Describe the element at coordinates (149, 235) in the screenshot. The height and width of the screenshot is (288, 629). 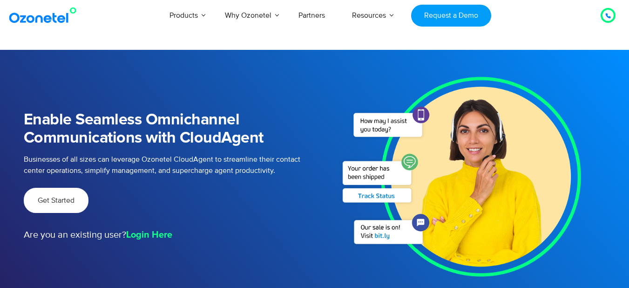
I see `a: Login Here` at that location.